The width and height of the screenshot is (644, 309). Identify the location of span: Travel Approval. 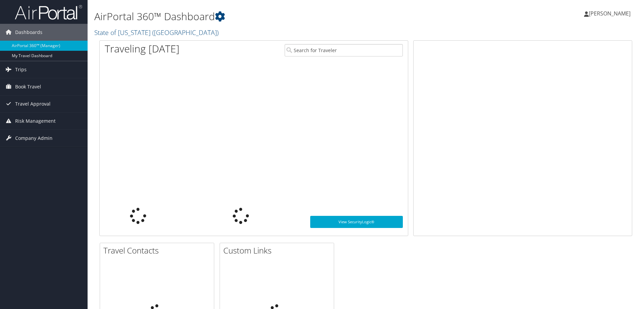
(33, 104).